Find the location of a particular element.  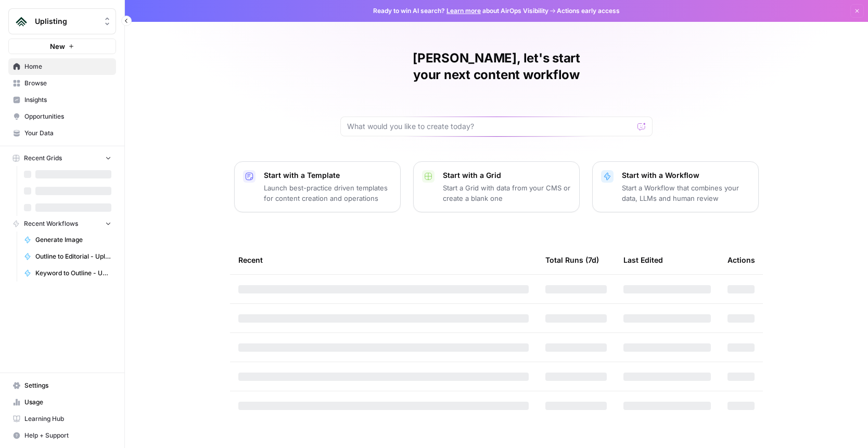

a: Outline to Editorial - Uplisting is located at coordinates (67, 257).